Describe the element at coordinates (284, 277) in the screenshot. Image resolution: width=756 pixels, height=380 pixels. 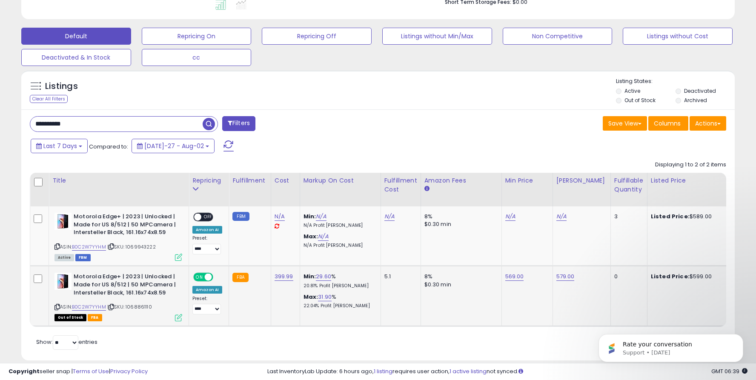
I see `a: 399.99` at that location.